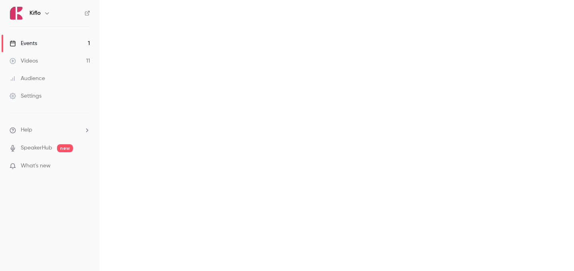  I want to click on span: What's new, so click(35, 166).